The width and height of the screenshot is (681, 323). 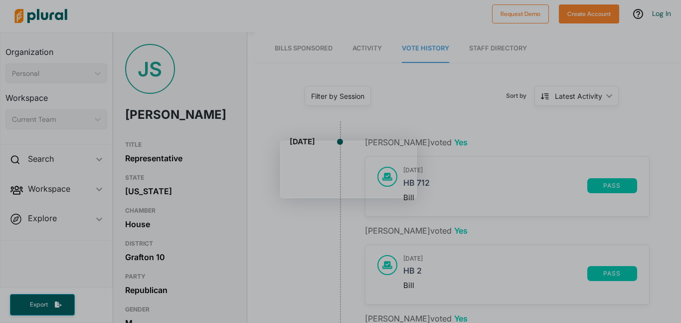 I want to click on h3: PARTY, so click(x=180, y=276).